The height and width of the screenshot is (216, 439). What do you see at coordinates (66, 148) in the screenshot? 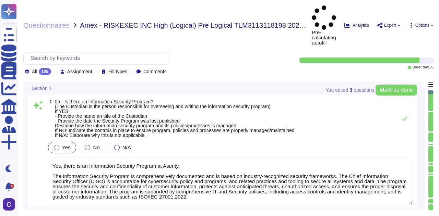
I see `span: Yes` at bounding box center [66, 148].